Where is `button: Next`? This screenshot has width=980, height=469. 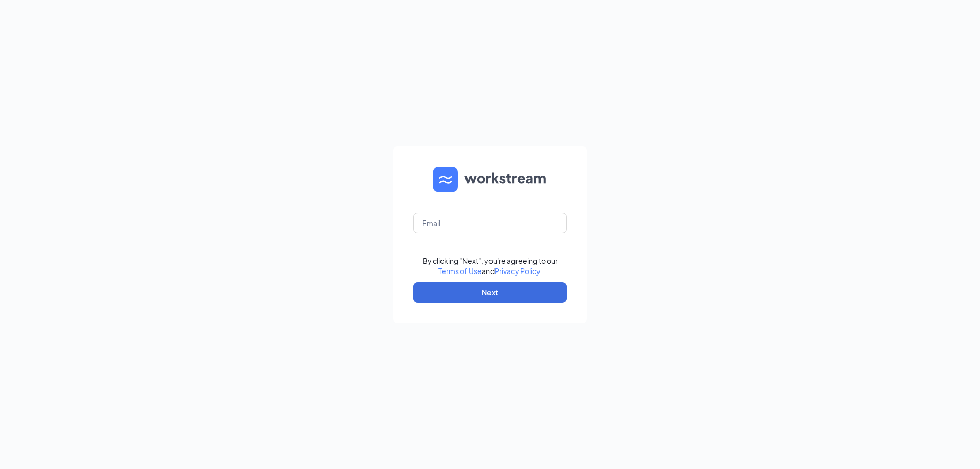 button: Next is located at coordinates (490, 292).